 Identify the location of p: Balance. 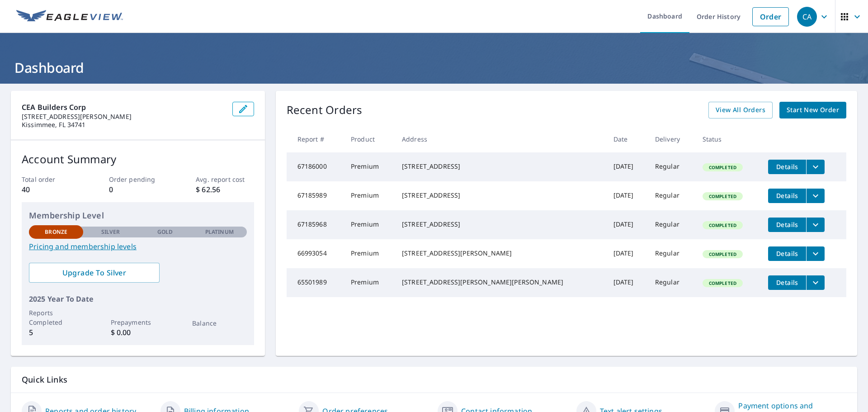
(219, 323).